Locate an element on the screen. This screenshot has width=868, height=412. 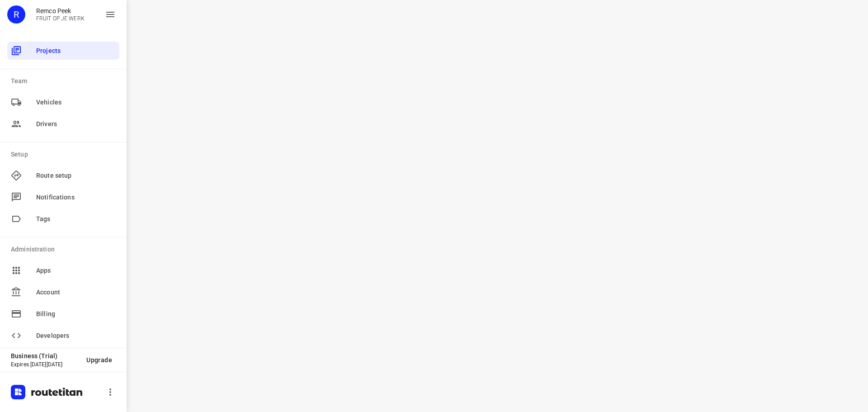
span: Tags is located at coordinates (76, 219).